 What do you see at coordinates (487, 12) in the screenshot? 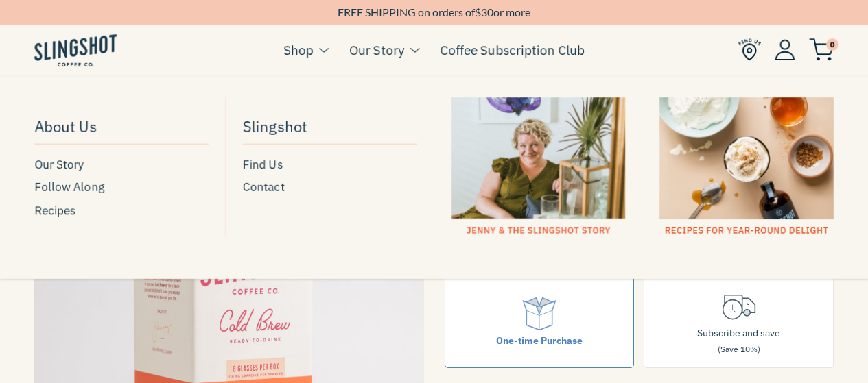
I see `span: 30` at bounding box center [487, 12].